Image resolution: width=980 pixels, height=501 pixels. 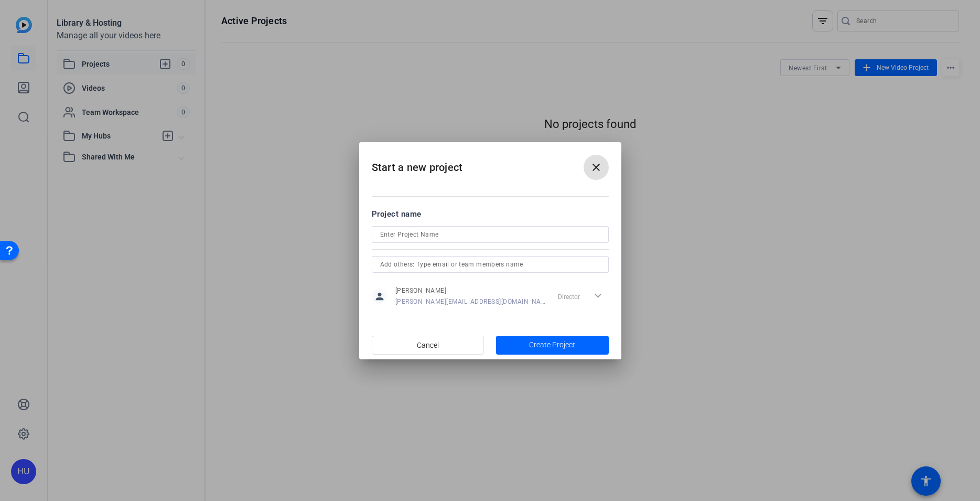 What do you see at coordinates (379, 296) in the screenshot?
I see `mat-icon: person` at bounding box center [379, 296].